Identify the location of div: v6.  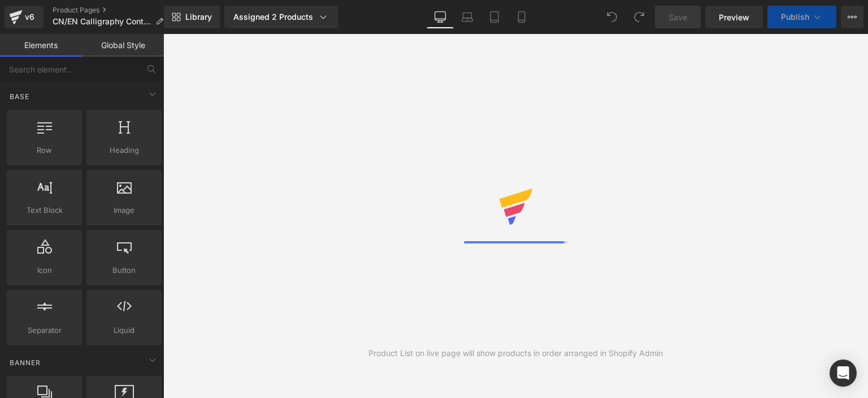
(29, 17).